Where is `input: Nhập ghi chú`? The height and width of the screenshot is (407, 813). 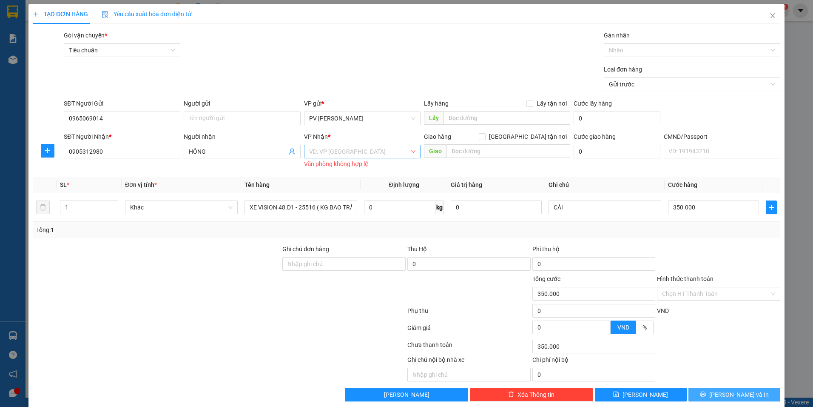
input: Nhập ghi chú is located at coordinates (469, 374).